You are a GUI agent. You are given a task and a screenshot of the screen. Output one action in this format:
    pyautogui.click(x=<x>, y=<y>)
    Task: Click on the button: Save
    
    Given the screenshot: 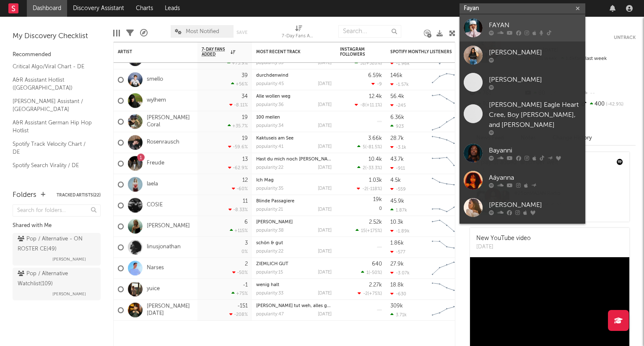 What is the action you would take?
    pyautogui.click(x=242, y=32)
    